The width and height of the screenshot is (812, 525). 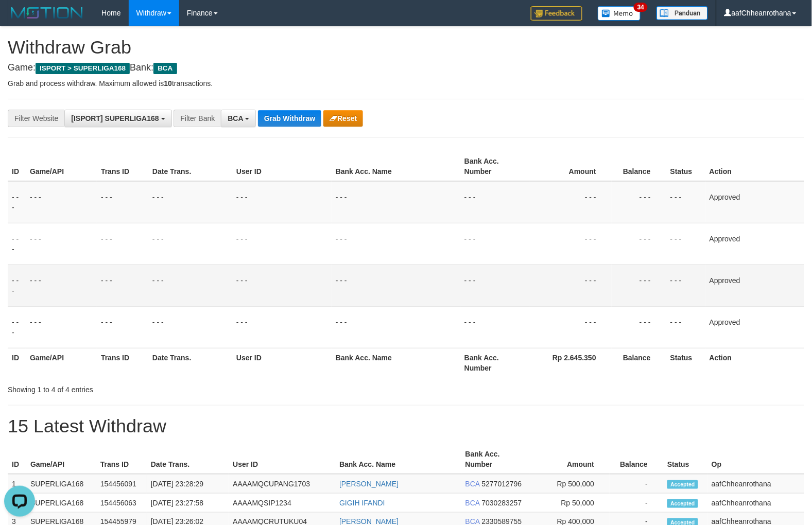 What do you see at coordinates (290, 119) in the screenshot?
I see `button: Grab Withdraw` at bounding box center [290, 119].